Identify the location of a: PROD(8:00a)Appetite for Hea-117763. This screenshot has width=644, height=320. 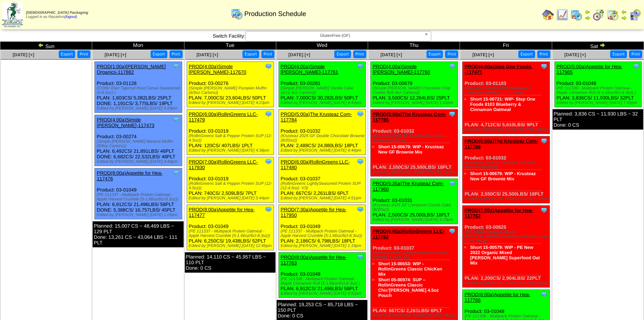
(313, 260).